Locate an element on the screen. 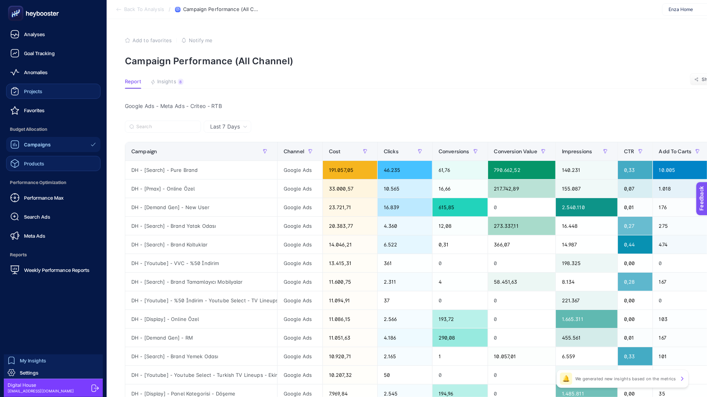 The image size is (707, 397). span: Meta Ads is located at coordinates (35, 236).